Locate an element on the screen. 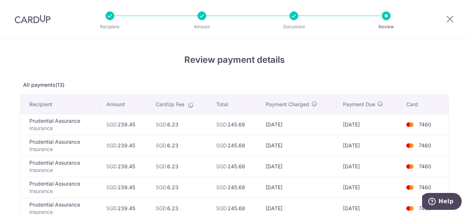 The width and height of the screenshot is (469, 215). p: Amount is located at coordinates (202, 27).